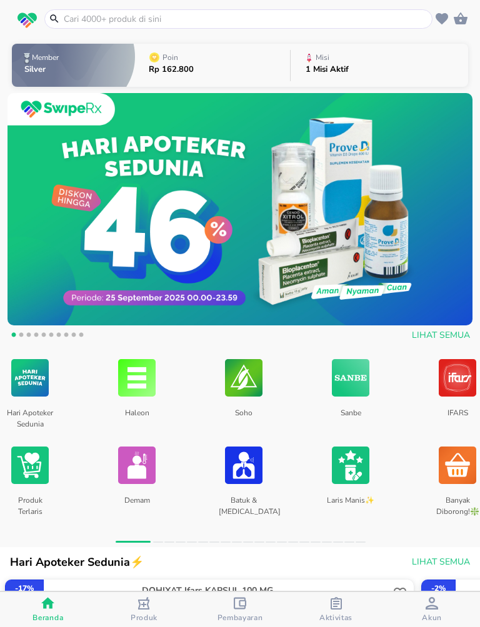 The width and height of the screenshot is (480, 627). I want to click on p: - 2 %, so click(438, 588).